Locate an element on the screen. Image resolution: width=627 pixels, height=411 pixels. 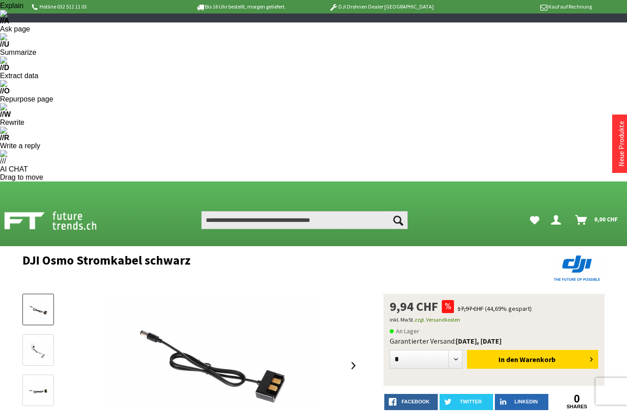
img: DJI is located at coordinates (578, 268).